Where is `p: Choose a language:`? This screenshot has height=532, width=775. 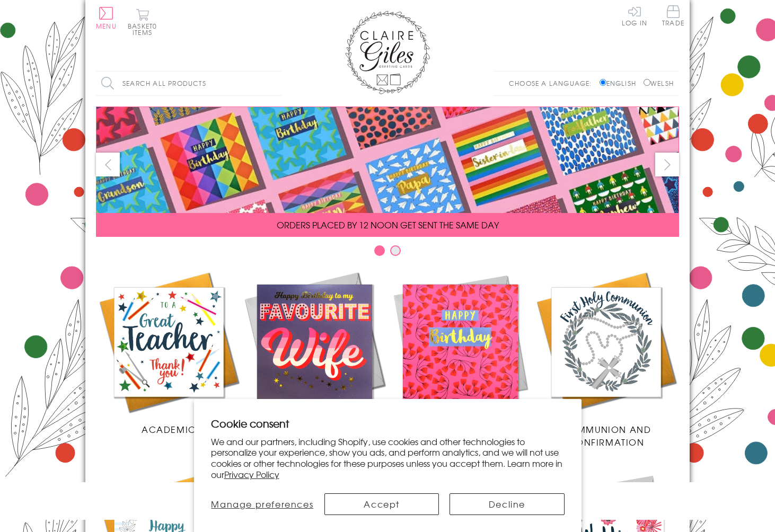 p: Choose a language: is located at coordinates (553, 83).